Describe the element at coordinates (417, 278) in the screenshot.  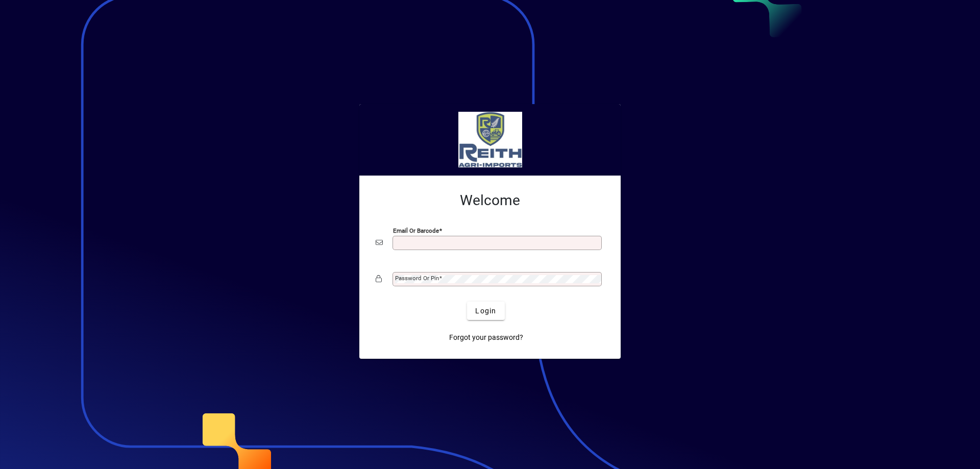
I see `mat-label: Password or Pin` at that location.